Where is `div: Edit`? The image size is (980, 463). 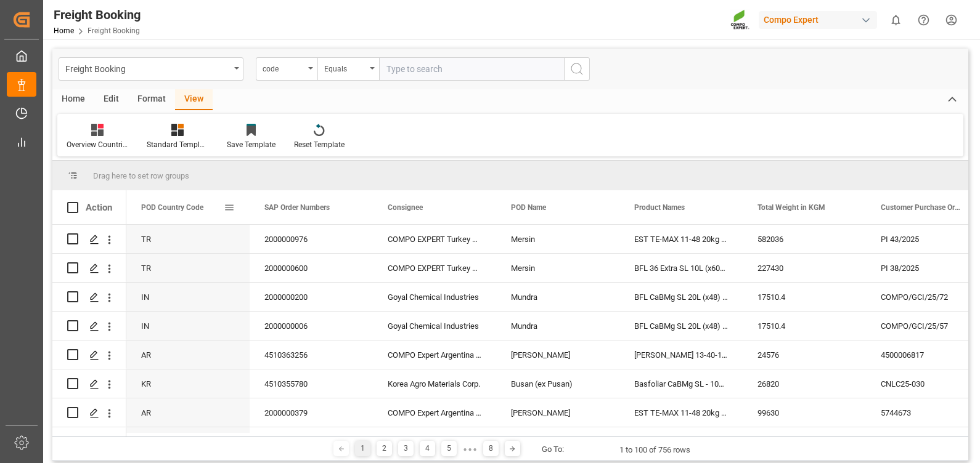
div: Edit is located at coordinates (111, 100).